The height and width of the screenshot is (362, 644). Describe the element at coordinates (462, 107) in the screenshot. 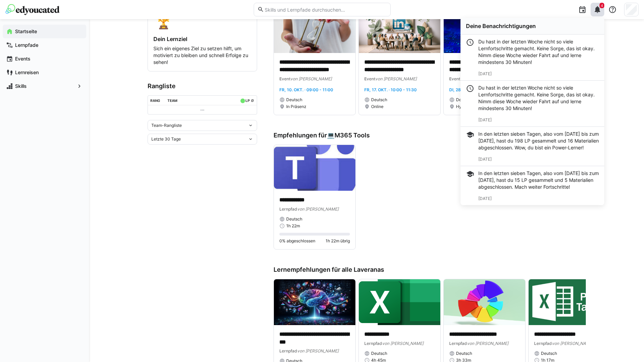

I see `span: Hybrid` at that location.